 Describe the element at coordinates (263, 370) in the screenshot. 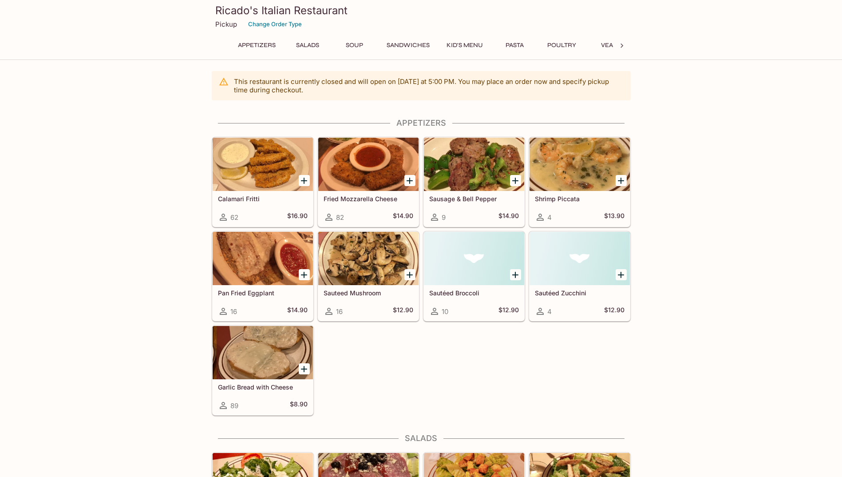

I see `a: Garlic Bread with Cheese89$8.90` at that location.